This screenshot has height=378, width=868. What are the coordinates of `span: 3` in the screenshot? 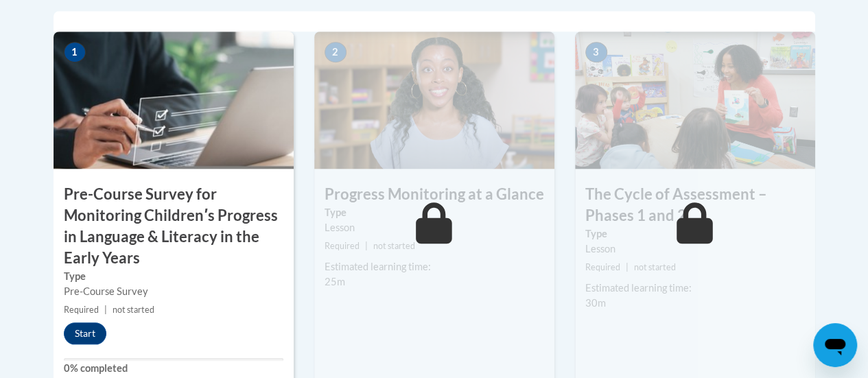 It's located at (596, 52).